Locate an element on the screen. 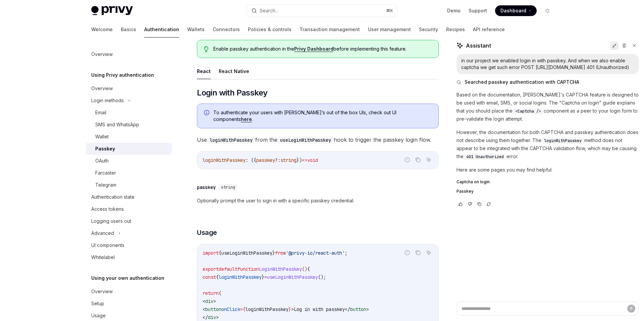 The width and height of the screenshot is (644, 321). span: export is located at coordinates (210, 269).